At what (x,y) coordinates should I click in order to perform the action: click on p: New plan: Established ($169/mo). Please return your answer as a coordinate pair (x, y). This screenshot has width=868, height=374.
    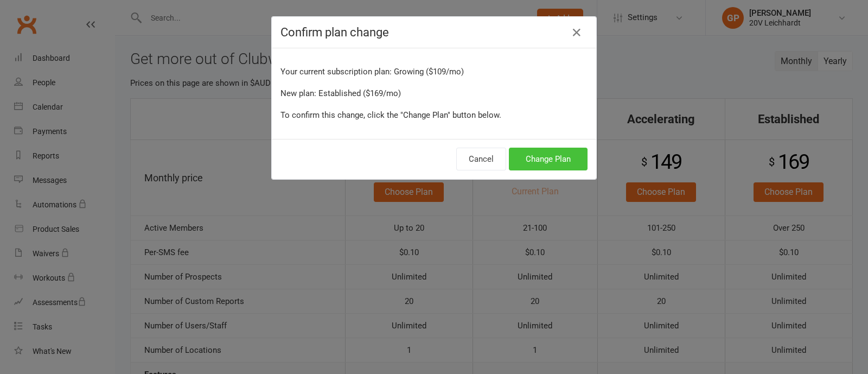
    Looking at the image, I should click on (434, 94).